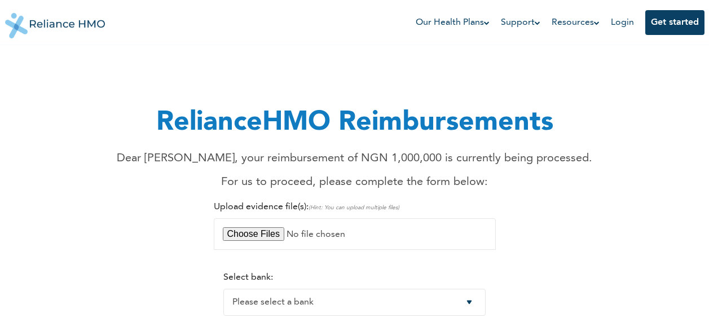  What do you see at coordinates (674, 23) in the screenshot?
I see `button: Get started` at bounding box center [674, 23].